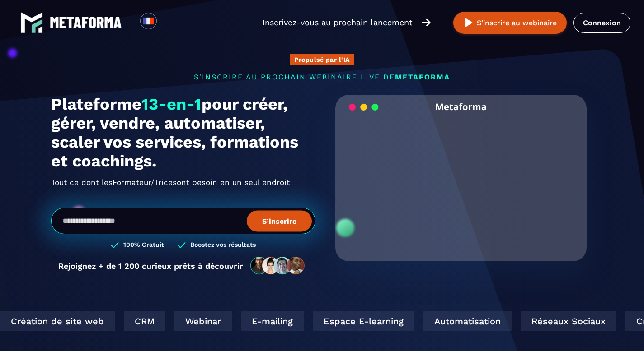  What do you see at coordinates (461, 178) in the screenshot?
I see `video: Your browser does not support the video tag.` at bounding box center [461, 178].